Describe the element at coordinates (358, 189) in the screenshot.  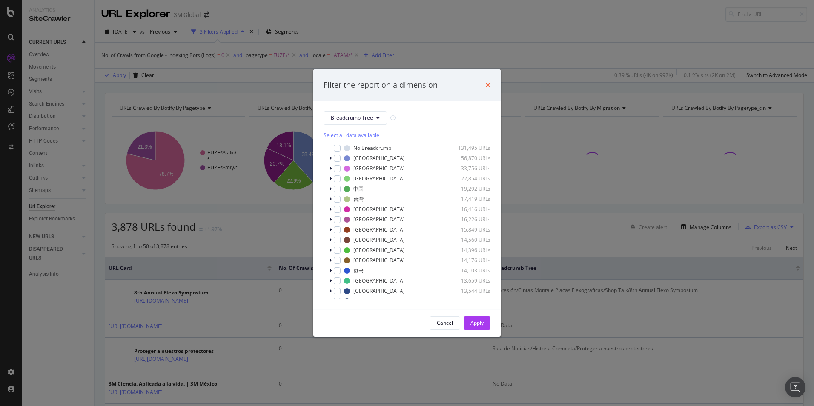
I see `div: 中国` at that location.